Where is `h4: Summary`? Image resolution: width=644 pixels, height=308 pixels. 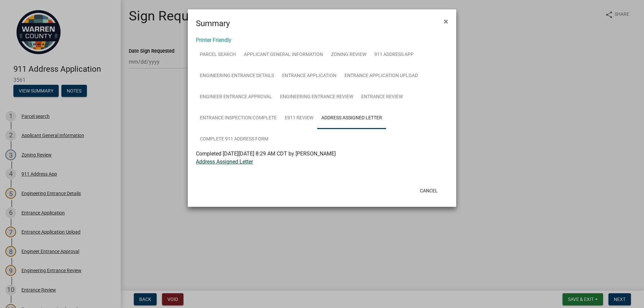
h4: Summary is located at coordinates (213, 24).